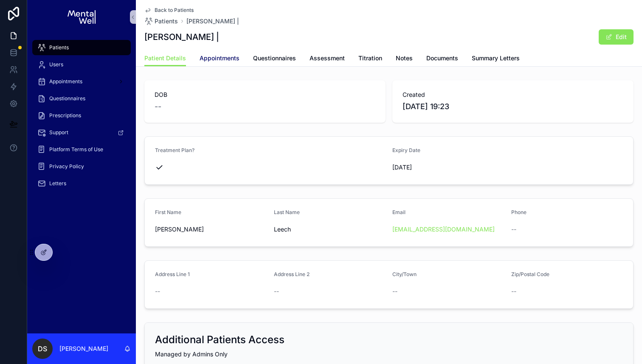  Describe the element at coordinates (407, 150) in the screenshot. I see `span: Expiry Date` at that location.